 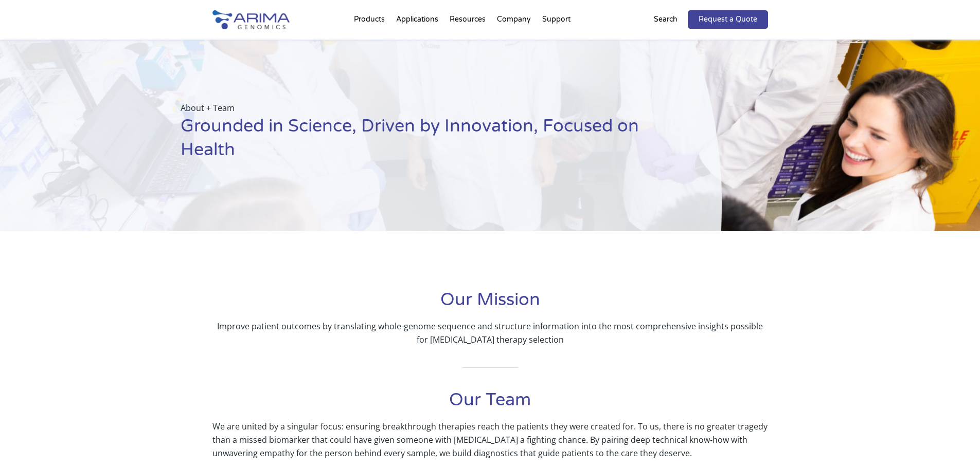 What do you see at coordinates (251, 20) in the screenshot?
I see `img: Arima-Genomics-logo` at bounding box center [251, 20].